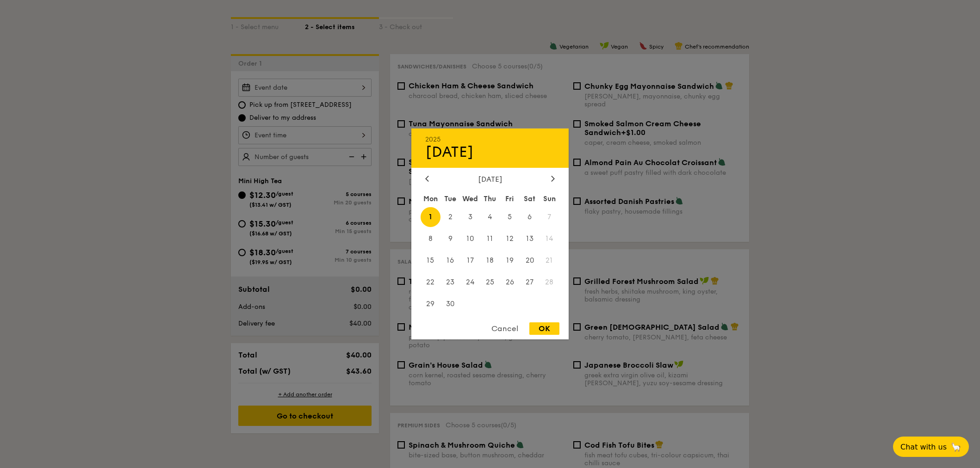 The width and height of the screenshot is (980, 468). What do you see at coordinates (490, 281) in the screenshot?
I see `span: 25` at bounding box center [490, 281].